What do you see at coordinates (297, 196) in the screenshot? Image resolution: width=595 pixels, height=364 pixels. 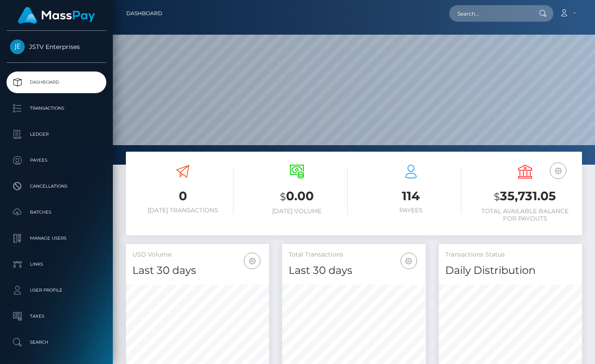 I see `h3: 0.00` at bounding box center [297, 196].